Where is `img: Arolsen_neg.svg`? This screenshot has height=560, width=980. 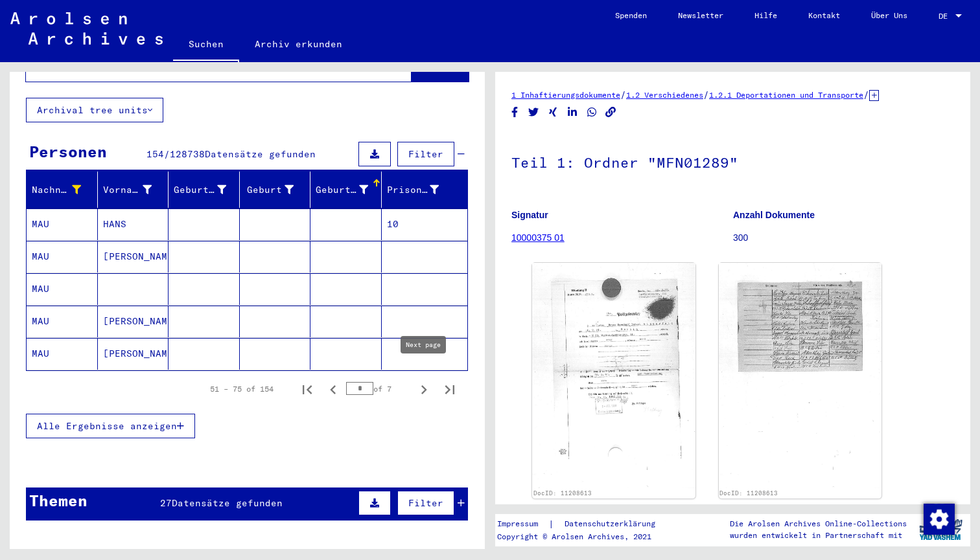 img: Arolsen_neg.svg is located at coordinates (86, 28).